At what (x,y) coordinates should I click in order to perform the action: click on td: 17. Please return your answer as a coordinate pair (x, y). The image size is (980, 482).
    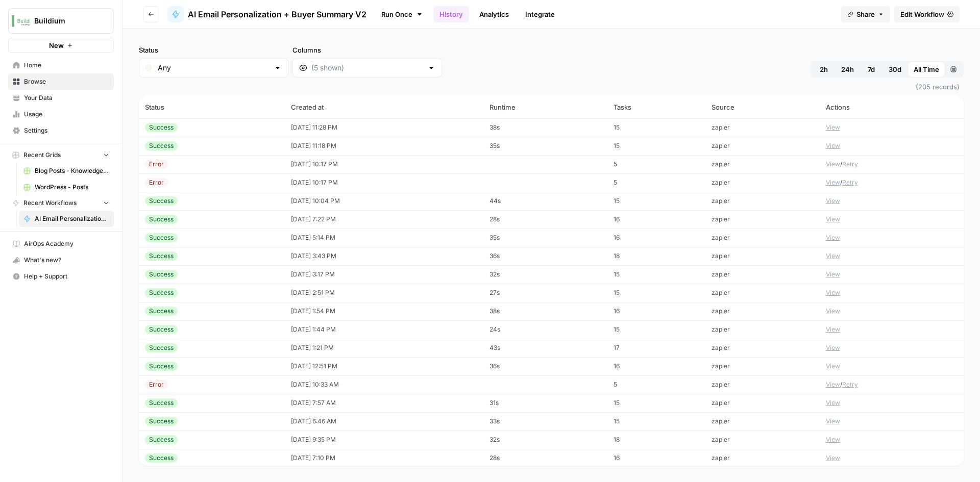
    Looking at the image, I should click on (656, 348).